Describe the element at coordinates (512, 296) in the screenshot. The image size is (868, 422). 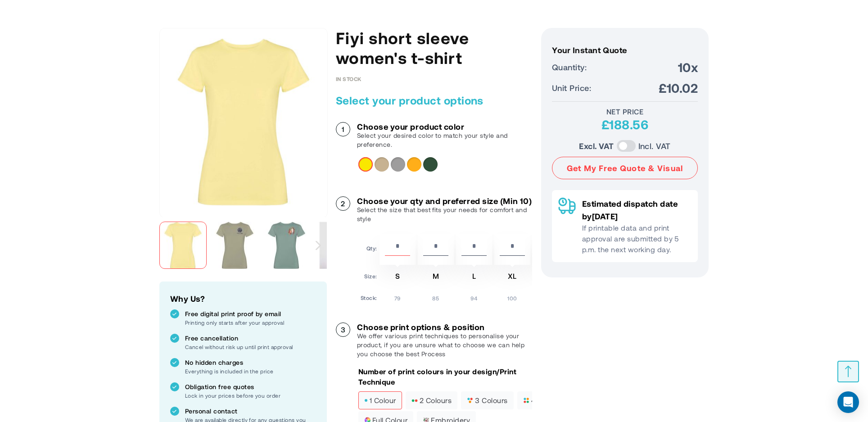
I see `td: 100` at that location.